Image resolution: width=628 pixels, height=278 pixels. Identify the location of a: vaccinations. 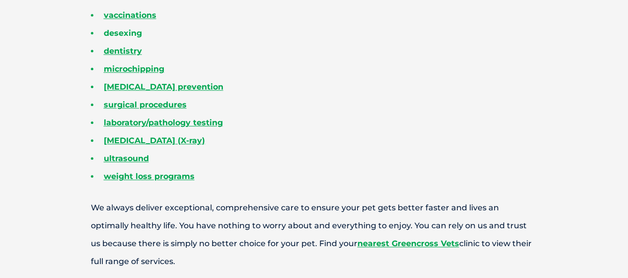
(130, 15).